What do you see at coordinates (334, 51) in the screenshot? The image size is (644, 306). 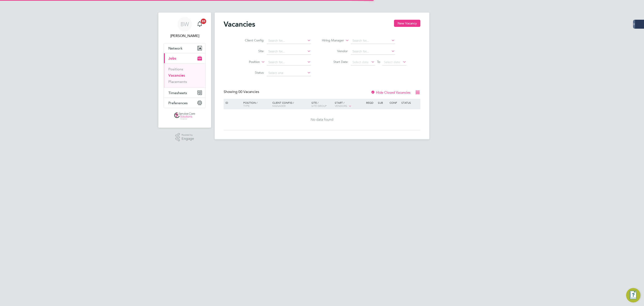 I see `label: Vendor` at bounding box center [334, 51].